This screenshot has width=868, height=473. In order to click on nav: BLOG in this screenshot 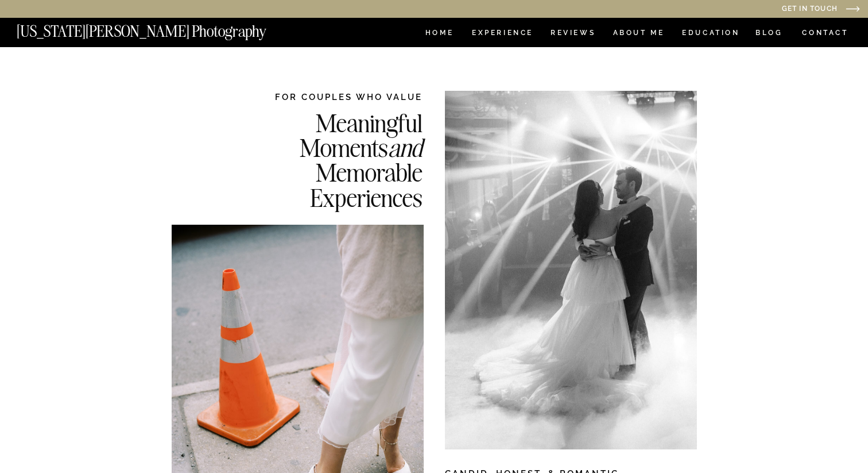, I will do `click(770, 34)`.